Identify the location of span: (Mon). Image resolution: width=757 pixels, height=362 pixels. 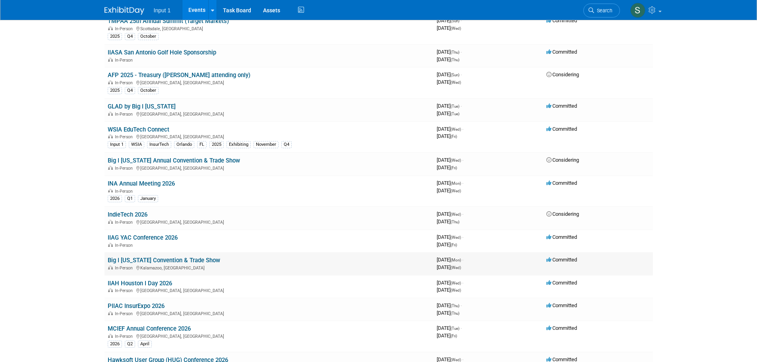
(456, 183).